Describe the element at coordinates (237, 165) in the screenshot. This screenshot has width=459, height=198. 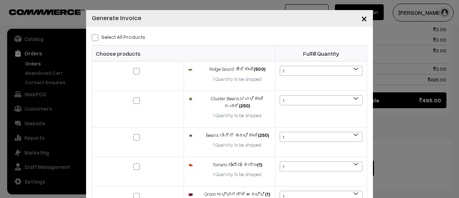
I see `div: Tomato ಟೊಮೆಟೊ ಹಣ್ಣು` at that location.